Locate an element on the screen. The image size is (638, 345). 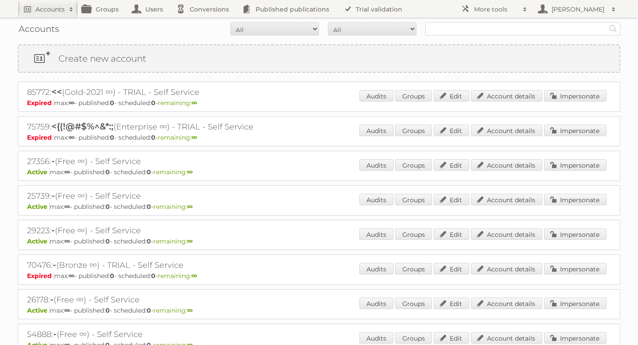
input: Search is located at coordinates (613, 29).